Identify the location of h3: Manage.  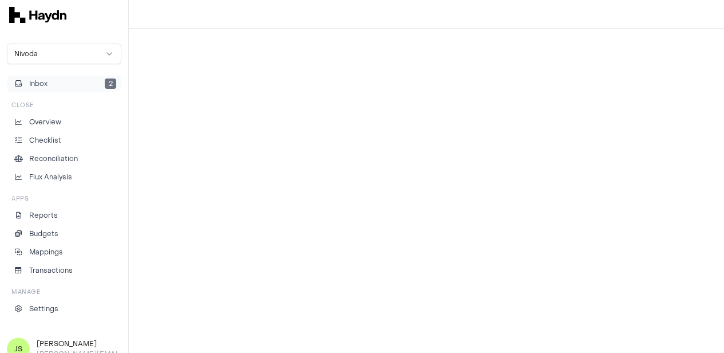
(26, 291).